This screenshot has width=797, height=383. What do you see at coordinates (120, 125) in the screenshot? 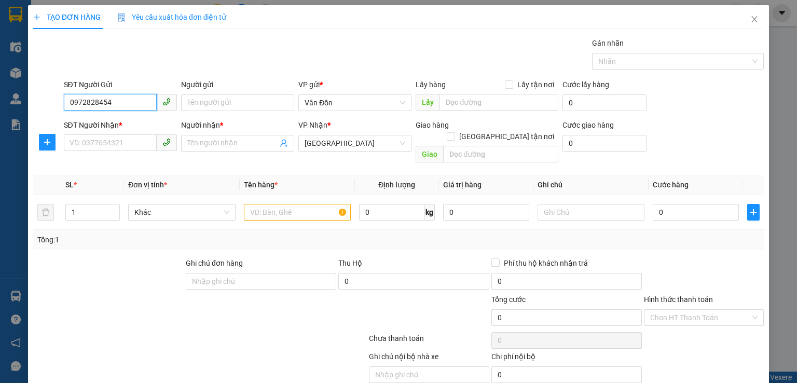
I see `div: SĐT Người Nhận` at bounding box center [120, 125].